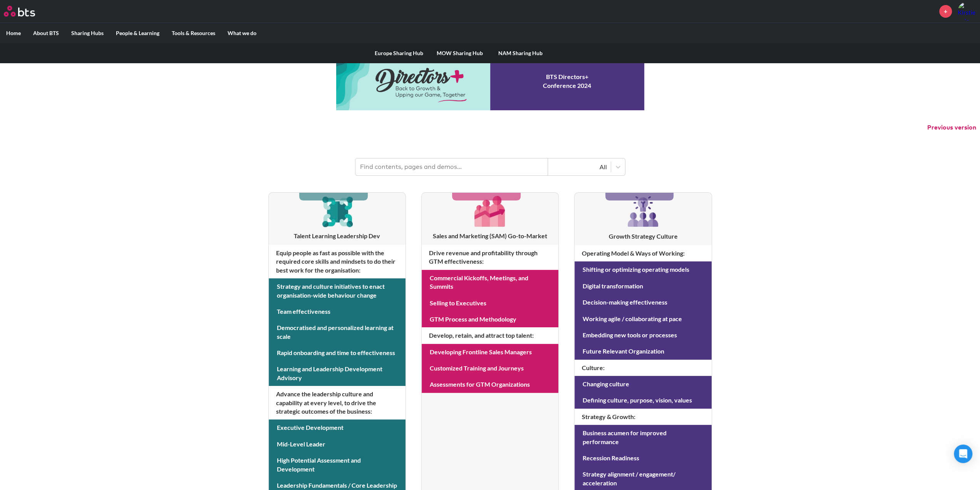  Describe the element at coordinates (643, 417) in the screenshot. I see `h4: Strategy & Growth :` at that location.